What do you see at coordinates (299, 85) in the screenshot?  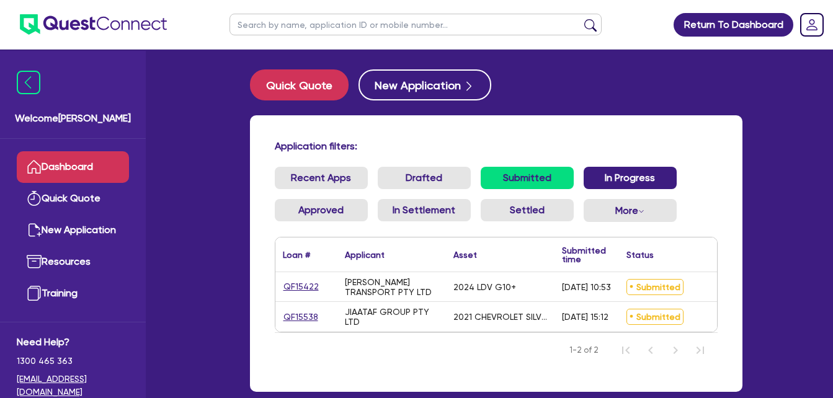 I see `button: Quick Quote` at bounding box center [299, 85].